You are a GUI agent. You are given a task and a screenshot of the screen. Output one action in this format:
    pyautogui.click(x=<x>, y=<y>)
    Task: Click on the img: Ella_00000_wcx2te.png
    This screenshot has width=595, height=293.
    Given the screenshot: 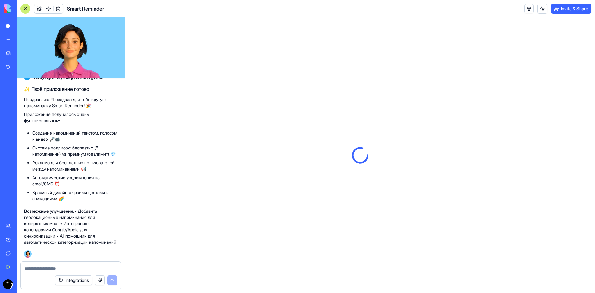 What is the action you would take?
    pyautogui.click(x=28, y=254)
    